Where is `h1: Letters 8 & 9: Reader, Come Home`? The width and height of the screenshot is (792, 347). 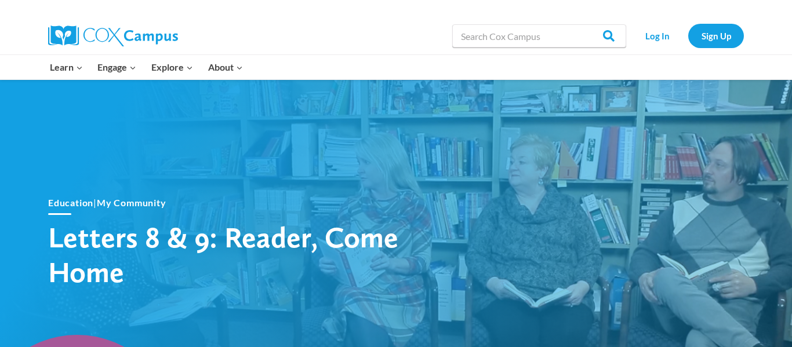 h1: Letters 8 & 9: Reader, Come Home is located at coordinates (251, 254).